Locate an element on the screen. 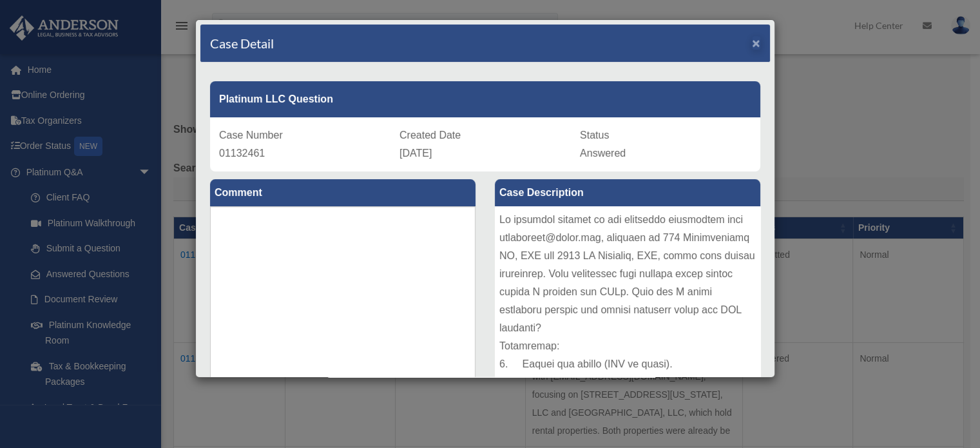 The image size is (980, 448). span: Status is located at coordinates (594, 135).